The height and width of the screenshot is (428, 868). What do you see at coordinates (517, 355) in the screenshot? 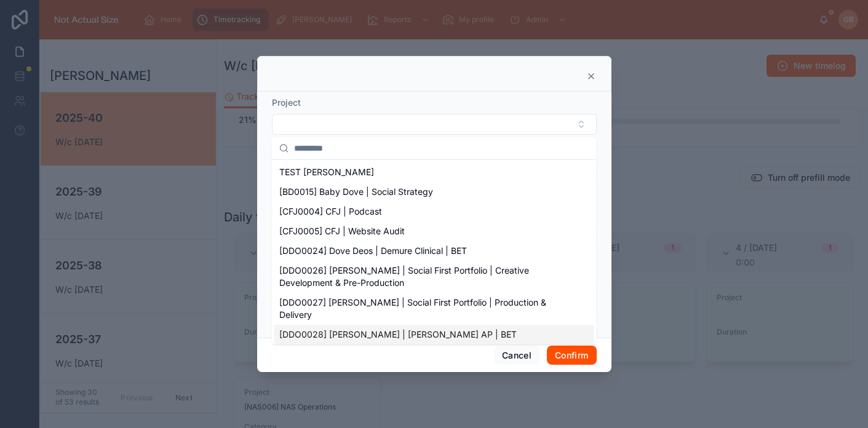
I see `button: Cancel` at bounding box center [517, 355].